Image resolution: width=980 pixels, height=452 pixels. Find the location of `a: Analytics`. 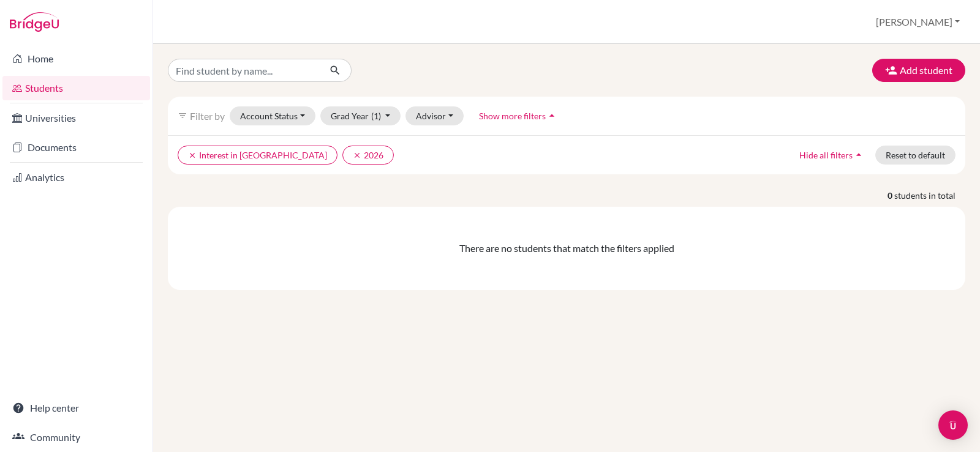

a: Analytics is located at coordinates (76, 177).